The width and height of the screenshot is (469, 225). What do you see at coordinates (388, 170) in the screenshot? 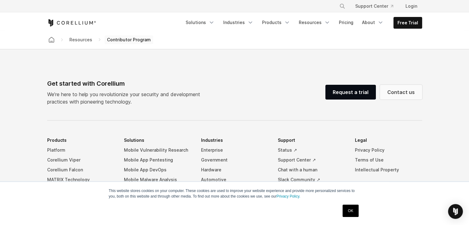
I see `a: Intellectual Property` at bounding box center [388, 170].